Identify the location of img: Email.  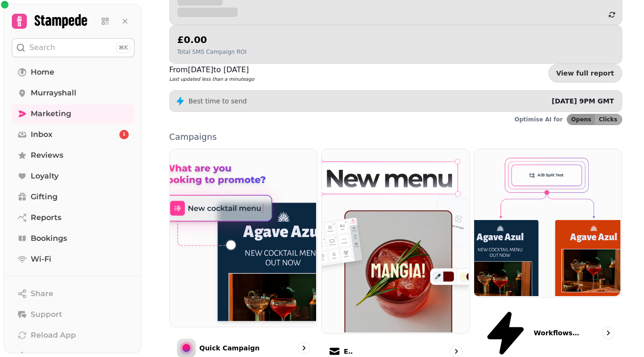
(394, 240).